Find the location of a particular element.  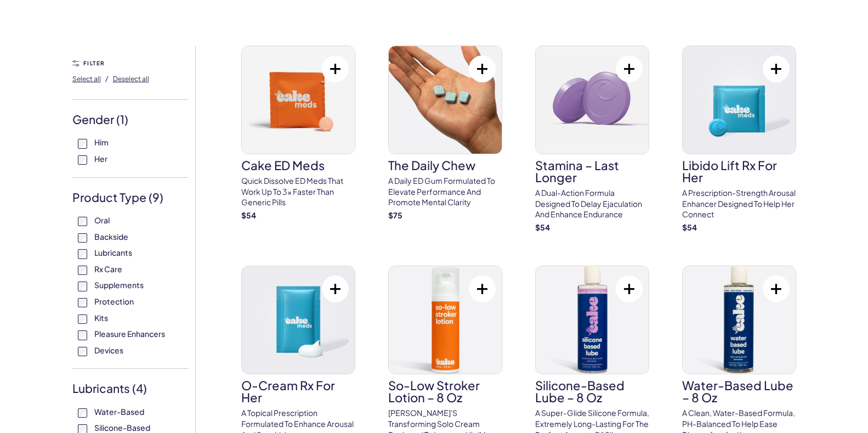

a: Stamina – Last LongerStamina – Last LongerA dual-action formula designed to delay ejaculation and... is located at coordinates (592, 139).